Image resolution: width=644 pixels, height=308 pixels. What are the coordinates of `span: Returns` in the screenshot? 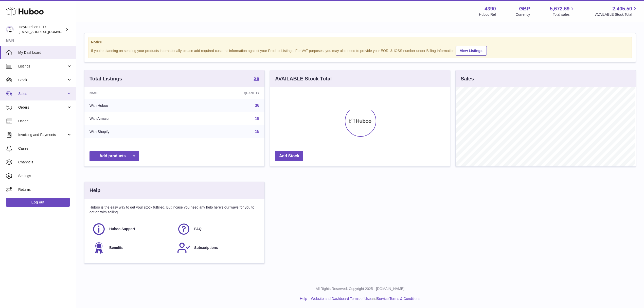 It's located at (45, 190).